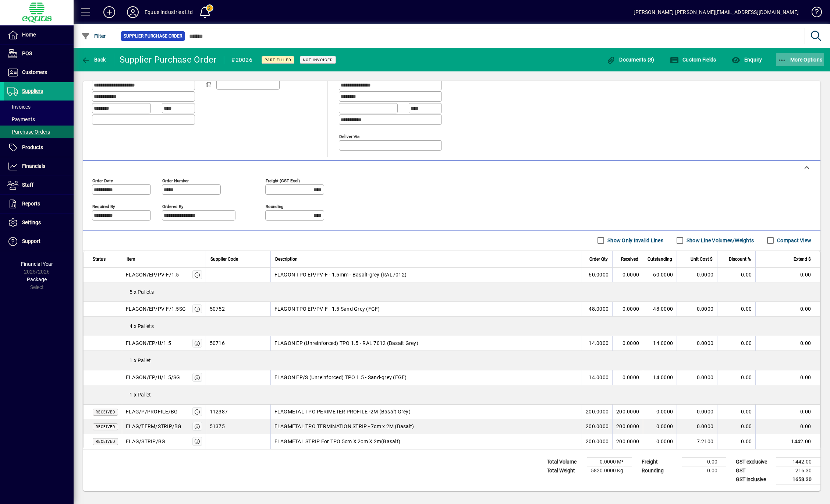 The image size is (830, 504). Describe the element at coordinates (93, 36) in the screenshot. I see `button: Filter` at that location.